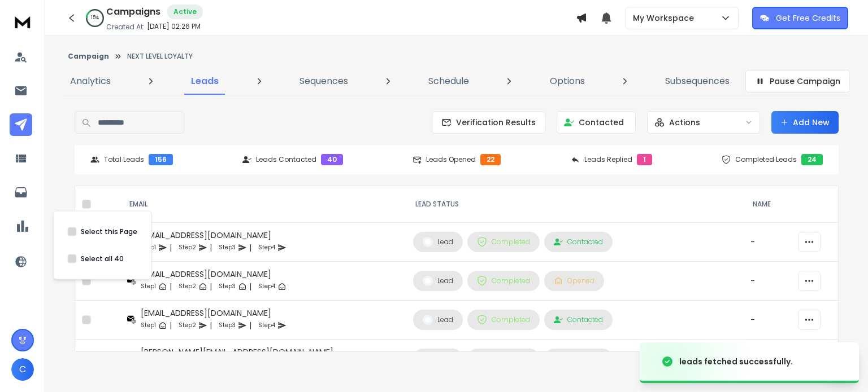 The height and width of the screenshot is (392, 868). I want to click on h1: Campaigns, so click(133, 12).